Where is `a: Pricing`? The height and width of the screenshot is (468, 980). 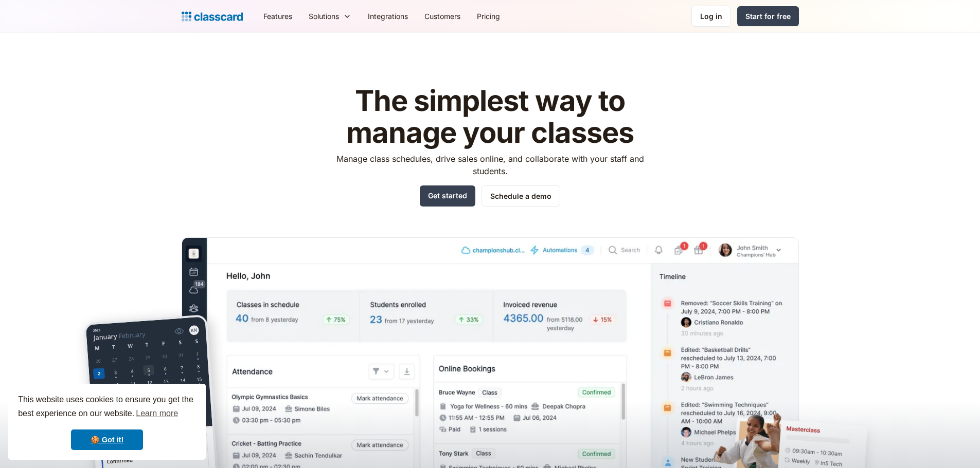
a: Pricing is located at coordinates (488, 16).